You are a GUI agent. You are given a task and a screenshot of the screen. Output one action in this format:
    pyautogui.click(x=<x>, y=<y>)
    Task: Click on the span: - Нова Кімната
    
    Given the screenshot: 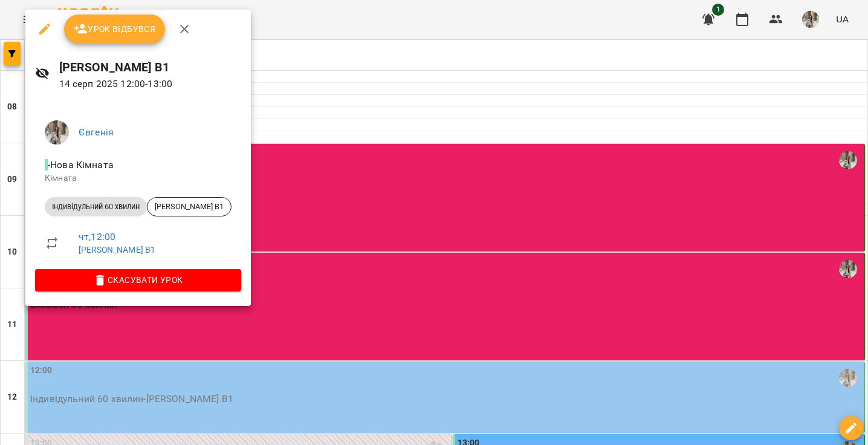 What is the action you would take?
    pyautogui.click(x=80, y=164)
    